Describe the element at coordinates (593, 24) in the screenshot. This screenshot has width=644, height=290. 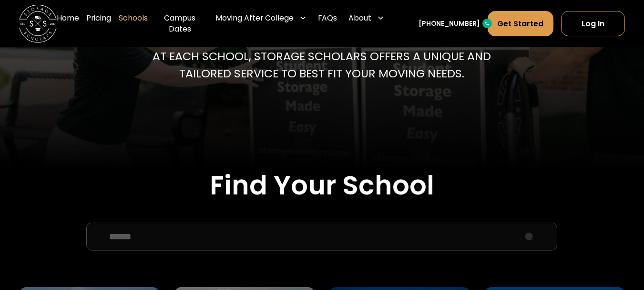
I see `a: Log In` at that location.